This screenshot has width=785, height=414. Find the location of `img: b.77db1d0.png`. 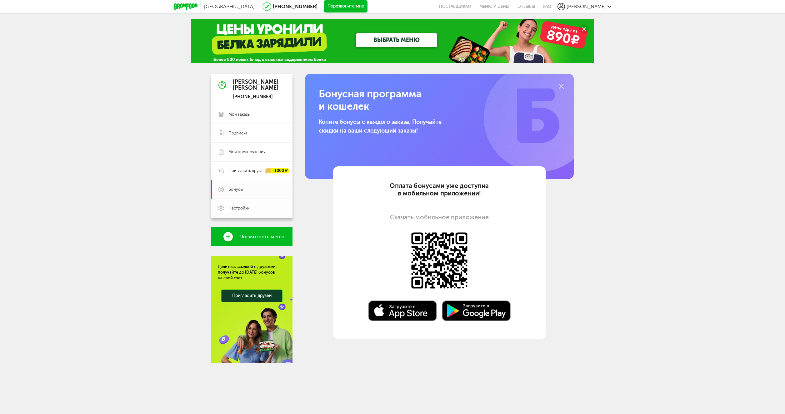

img: b.77db1d0.png is located at coordinates (538, 118).